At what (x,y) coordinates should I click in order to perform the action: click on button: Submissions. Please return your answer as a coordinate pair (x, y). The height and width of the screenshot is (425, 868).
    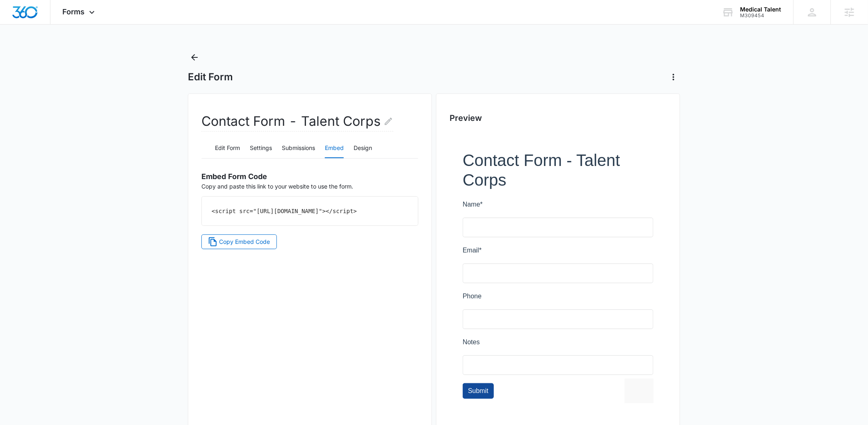
    Looking at the image, I should click on (299, 148).